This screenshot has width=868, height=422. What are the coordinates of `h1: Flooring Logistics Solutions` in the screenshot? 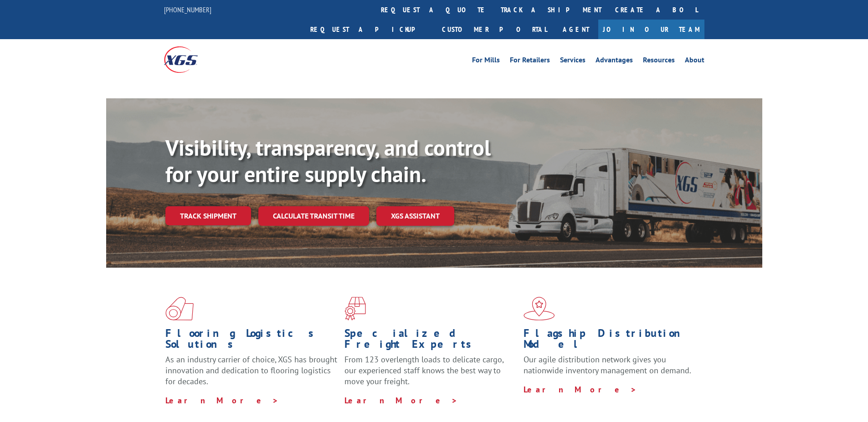 It's located at (252, 341).